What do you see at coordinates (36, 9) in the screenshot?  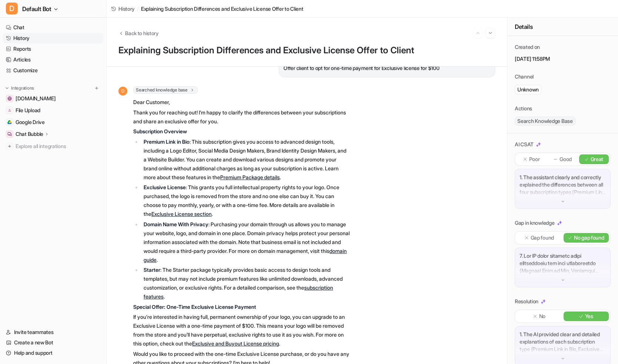 I see `span: Default Bot` at bounding box center [36, 9].